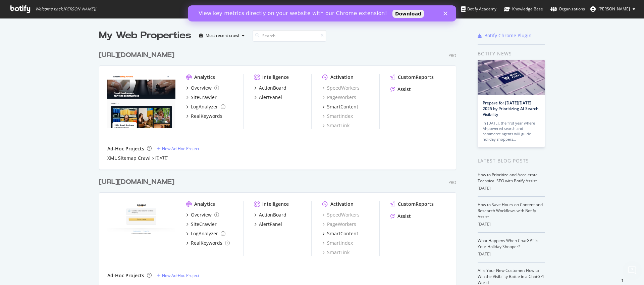  What do you see at coordinates (511, 161) in the screenshot?
I see `div: Latest Blog Posts` at bounding box center [511, 161].